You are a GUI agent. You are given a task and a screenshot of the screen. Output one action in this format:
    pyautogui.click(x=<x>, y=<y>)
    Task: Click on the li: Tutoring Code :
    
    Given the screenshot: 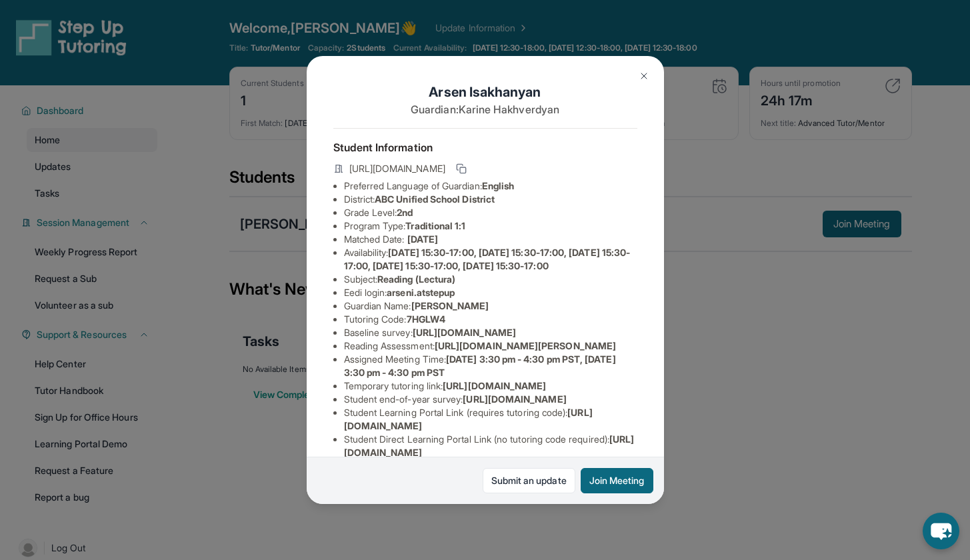 What is the action you would take?
    pyautogui.click(x=491, y=319)
    